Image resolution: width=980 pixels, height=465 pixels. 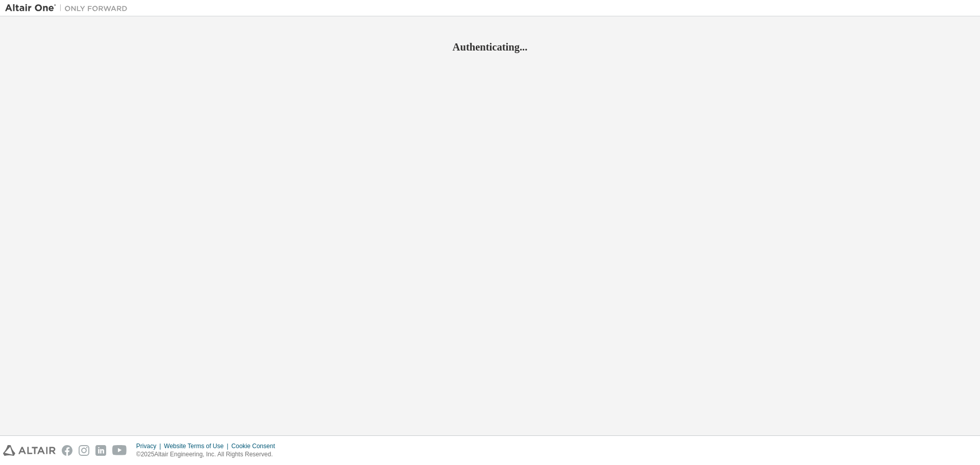 What do you see at coordinates (29, 450) in the screenshot?
I see `img: altair_logo.svg` at bounding box center [29, 450].